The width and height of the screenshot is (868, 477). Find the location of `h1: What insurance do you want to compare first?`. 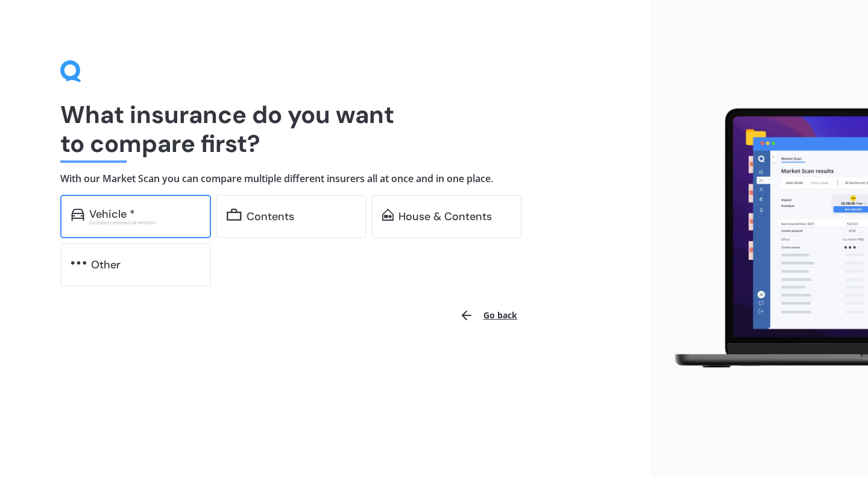

h1: What insurance do you want to compare first? is located at coordinates (325, 129).